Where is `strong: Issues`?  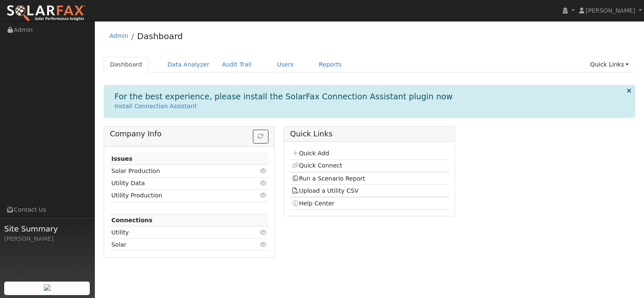 strong: Issues is located at coordinates (122, 159).